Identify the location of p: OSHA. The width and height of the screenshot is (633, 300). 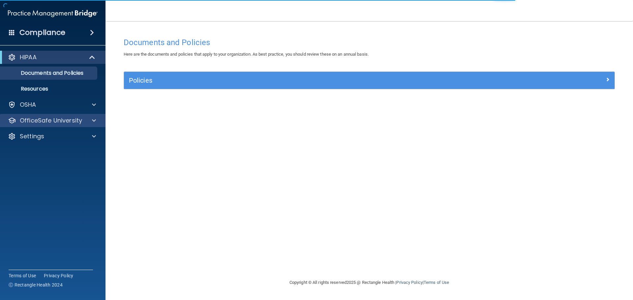
(28, 105).